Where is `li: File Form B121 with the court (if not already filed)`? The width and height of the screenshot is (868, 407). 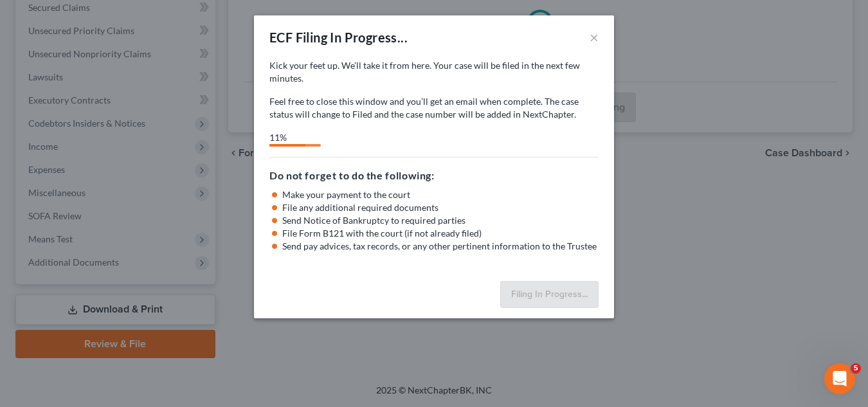
li: File Form B121 with the court (if not already filed) is located at coordinates (440, 234).